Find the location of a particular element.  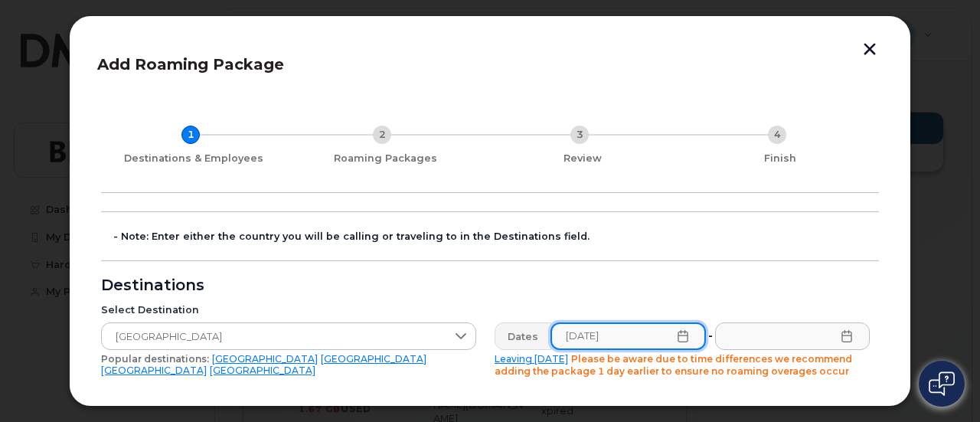

div: Review is located at coordinates (583, 159).